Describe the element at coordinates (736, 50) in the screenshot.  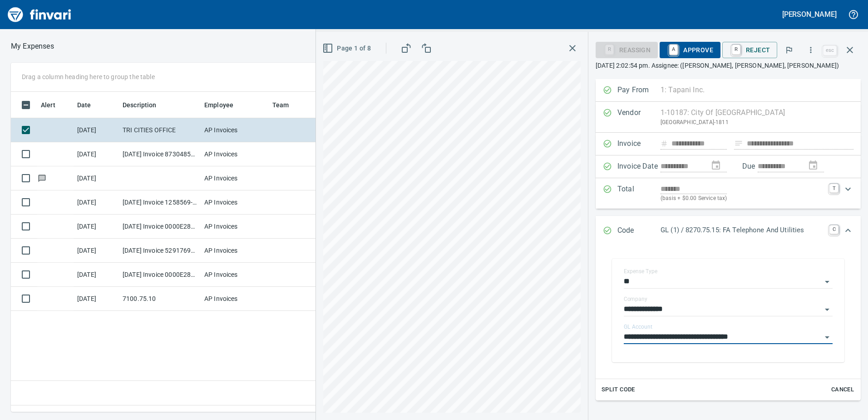
I see `a: R` at that location.